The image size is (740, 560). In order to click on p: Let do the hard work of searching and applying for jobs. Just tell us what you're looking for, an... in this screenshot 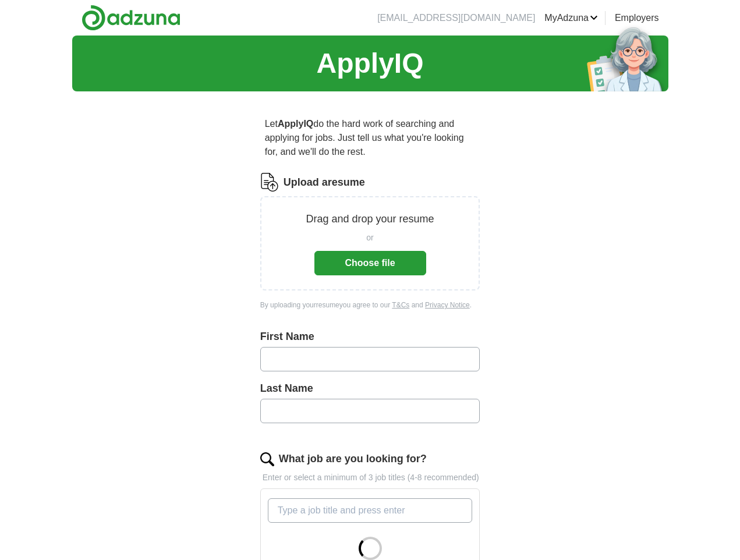, I will do `click(370, 138)`.